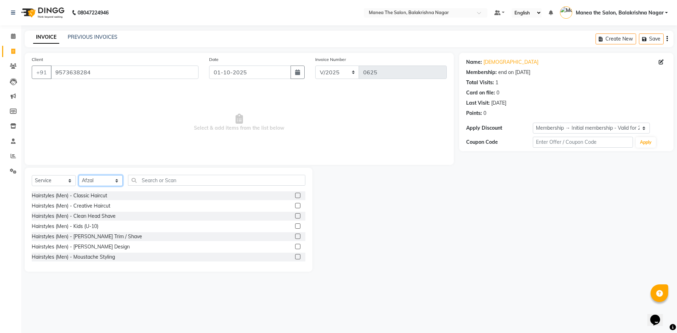  I want to click on div: Card on file:, so click(480, 93).